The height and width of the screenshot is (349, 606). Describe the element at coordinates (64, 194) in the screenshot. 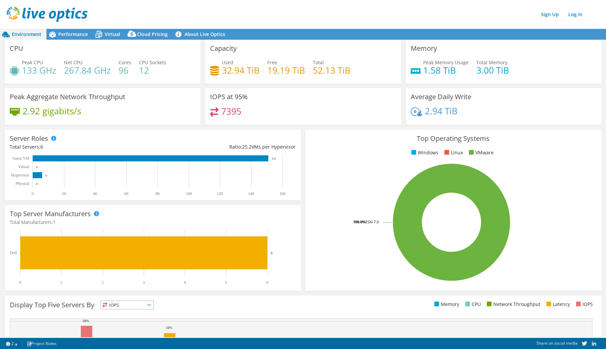

I see `text: 20` at that location.